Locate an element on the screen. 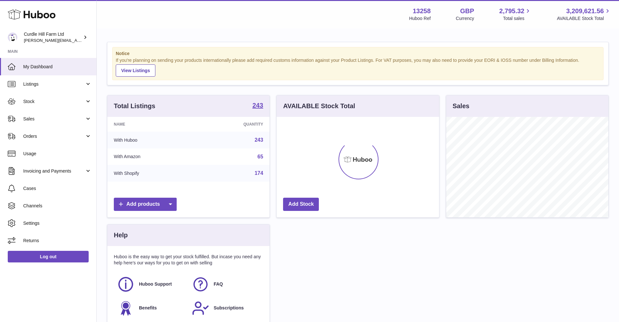 This screenshot has width=619, height=322. div: Curdle Hill Farm Ltd is located at coordinates (53, 37).